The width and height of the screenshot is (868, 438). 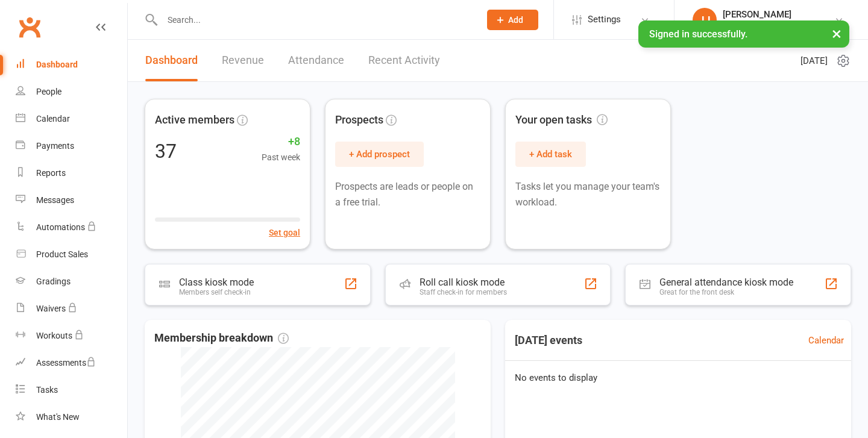 I want to click on span: Prospects, so click(x=359, y=120).